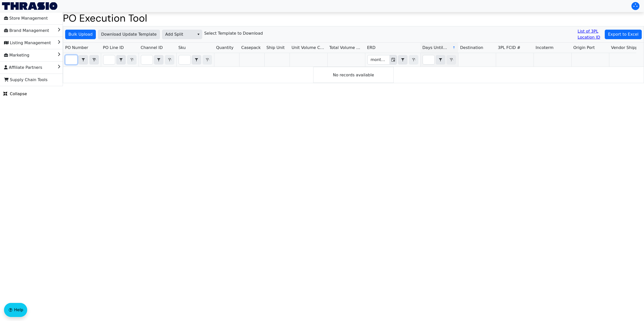 Image resolution: width=644 pixels, height=321 pixels. What do you see at coordinates (152, 48) in the screenshot?
I see `span: Channel ID` at bounding box center [152, 48].